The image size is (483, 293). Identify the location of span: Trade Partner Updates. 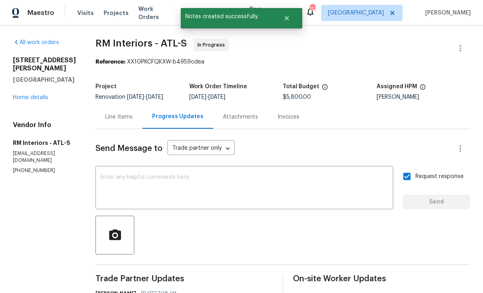
(184, 279).